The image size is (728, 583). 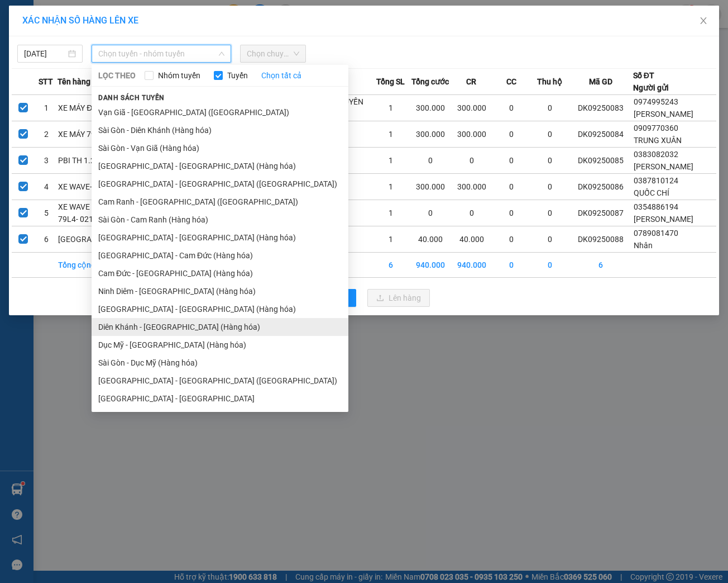 I want to click on li: Sài Gòn - Diên Khánh (Hàng hóa), so click(x=220, y=130).